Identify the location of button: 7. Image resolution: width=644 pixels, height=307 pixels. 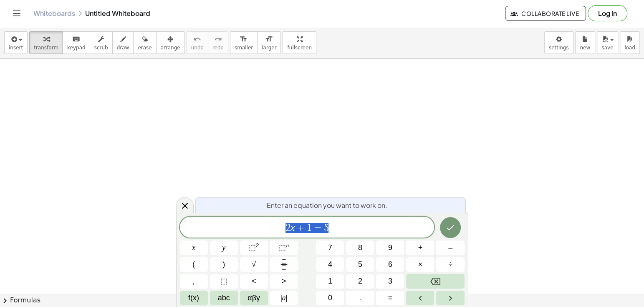
(330, 247).